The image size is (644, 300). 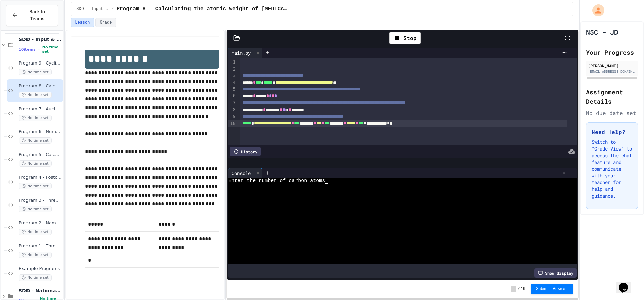 What do you see at coordinates (552, 288) in the screenshot?
I see `button: Submit Answer` at bounding box center [552, 288].